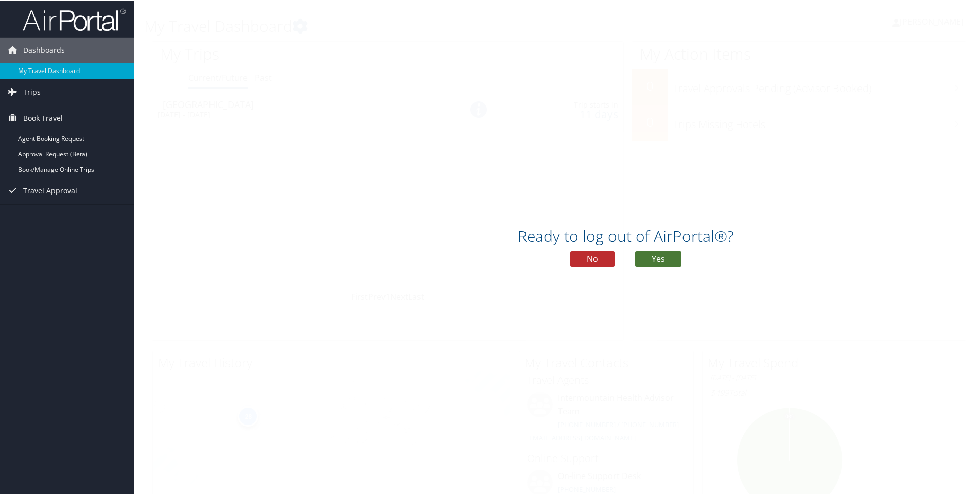  Describe the element at coordinates (50, 190) in the screenshot. I see `span: Travel Approval` at that location.